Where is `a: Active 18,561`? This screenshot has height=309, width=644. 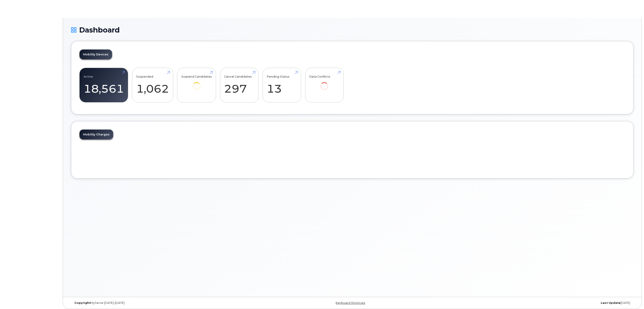 a: Active 18,561 is located at coordinates (104, 85).